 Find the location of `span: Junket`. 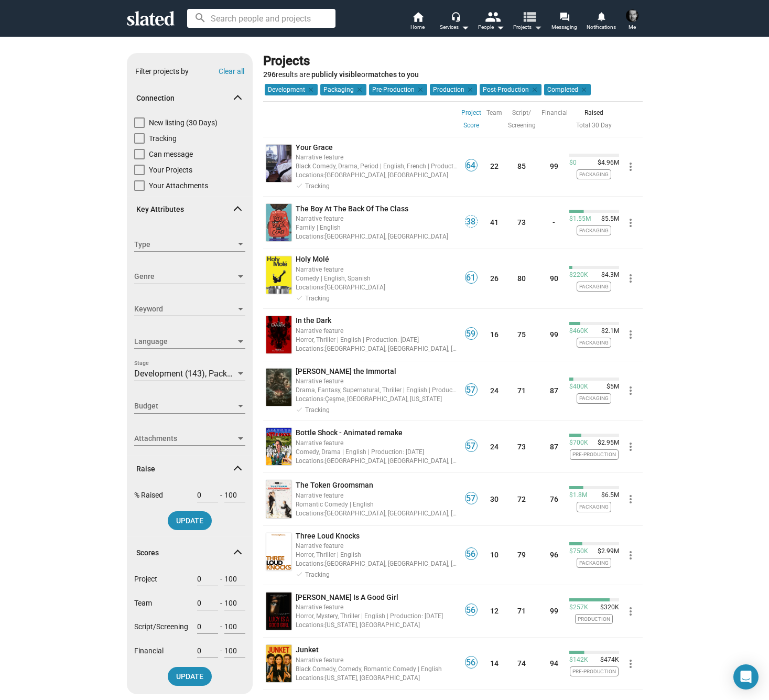

span: Junket is located at coordinates (307, 650).